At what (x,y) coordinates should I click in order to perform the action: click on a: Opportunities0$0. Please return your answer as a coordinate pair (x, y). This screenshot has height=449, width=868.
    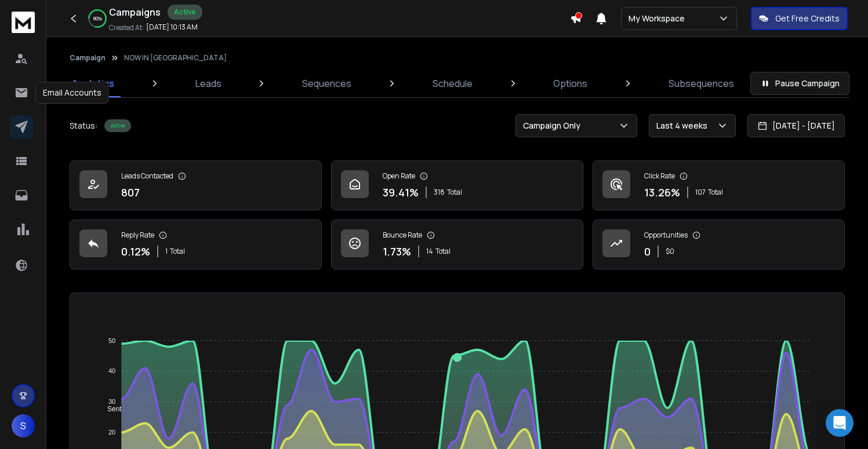
    Looking at the image, I should click on (719, 245).